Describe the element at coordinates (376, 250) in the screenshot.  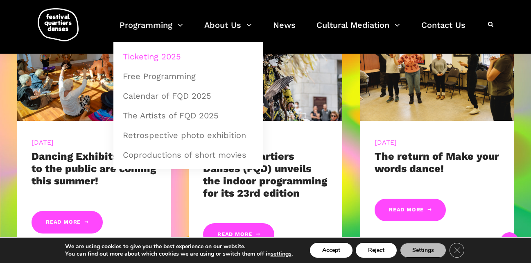
I see `button: Reject` at that location.